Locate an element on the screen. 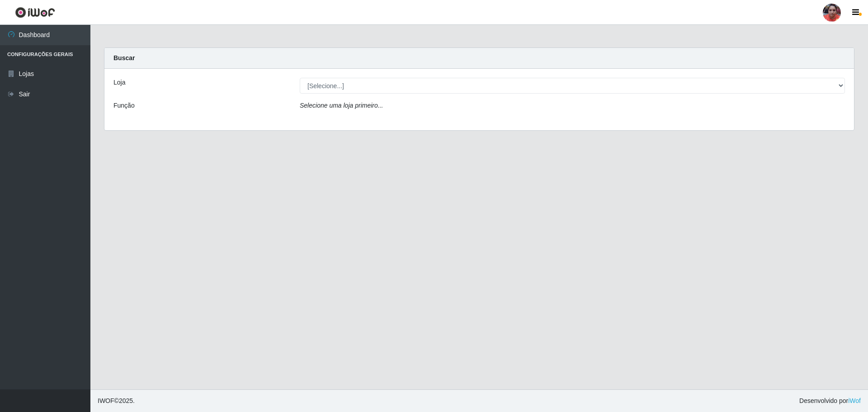  span: IWOF is located at coordinates (106, 401).